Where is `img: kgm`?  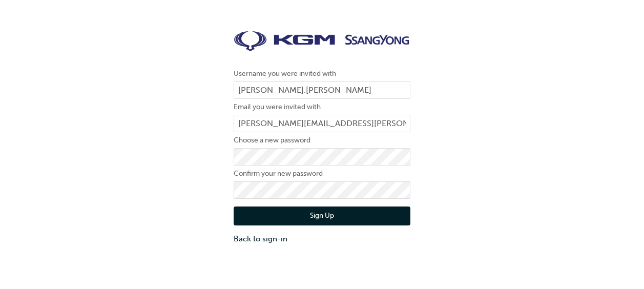 img: kgm is located at coordinates (322, 41).